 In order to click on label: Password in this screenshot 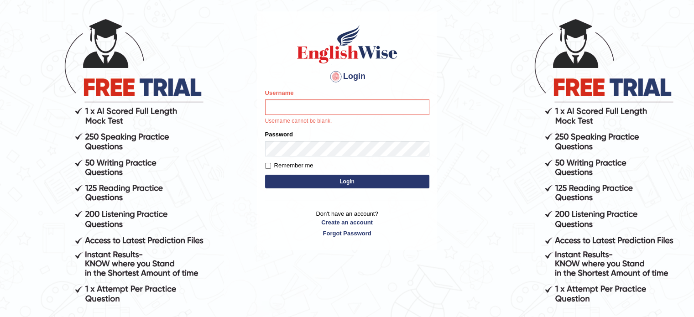, I will do `click(279, 134)`.